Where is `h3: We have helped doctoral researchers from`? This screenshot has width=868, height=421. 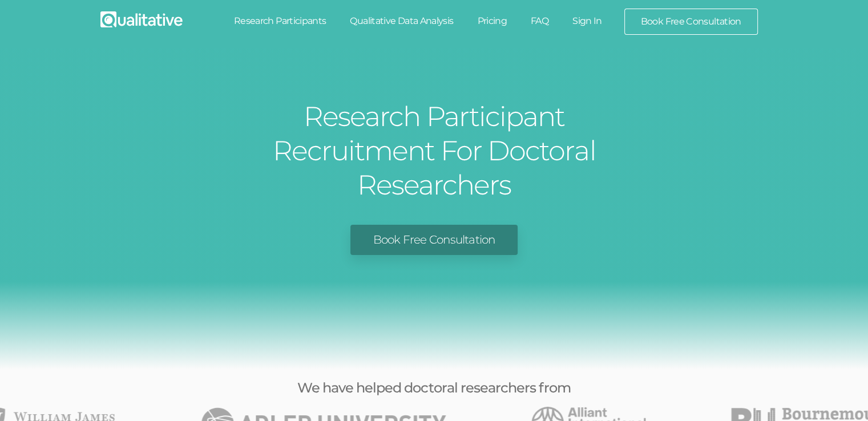 h3: We have helped doctoral researchers from is located at coordinates (434, 388).